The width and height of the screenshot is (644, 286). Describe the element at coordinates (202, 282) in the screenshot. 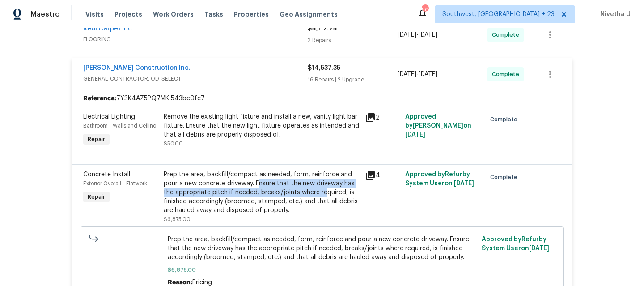

I see `span: Pricing` at that location.